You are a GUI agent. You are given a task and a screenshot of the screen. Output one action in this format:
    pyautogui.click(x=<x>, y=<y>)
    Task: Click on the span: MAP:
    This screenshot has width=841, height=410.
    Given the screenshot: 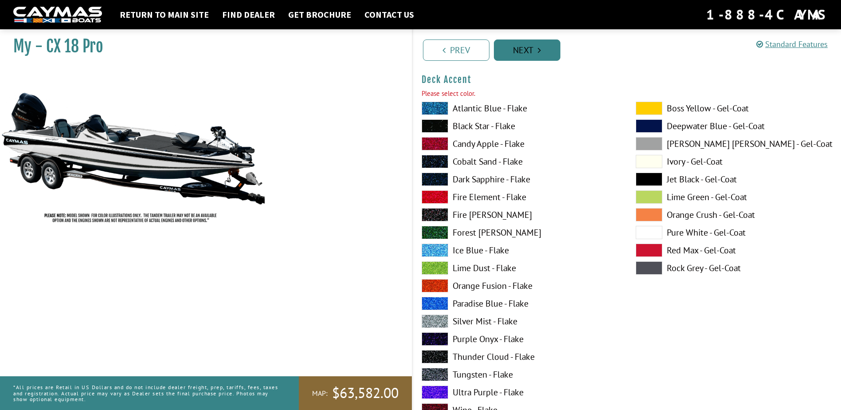 What is the action you would take?
    pyautogui.click(x=320, y=393)
    